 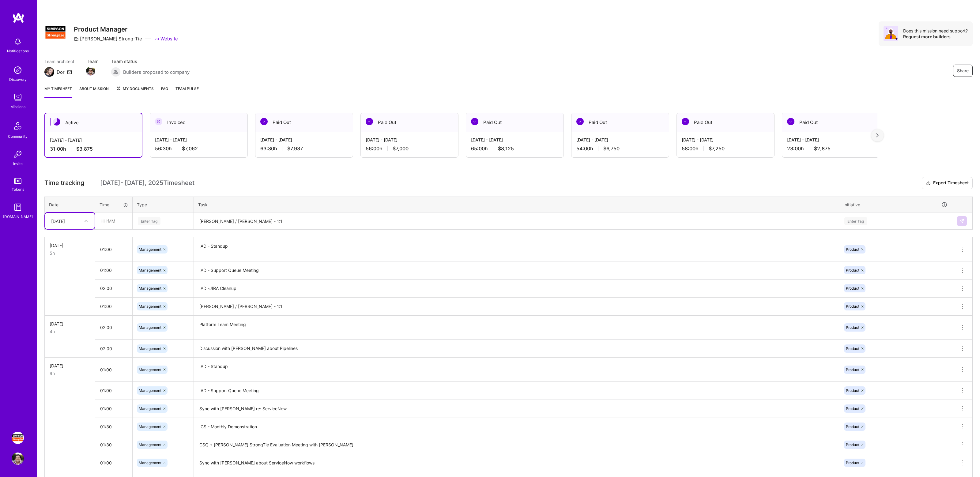 What do you see at coordinates (963, 71) in the screenshot?
I see `span: Share` at bounding box center [963, 71].